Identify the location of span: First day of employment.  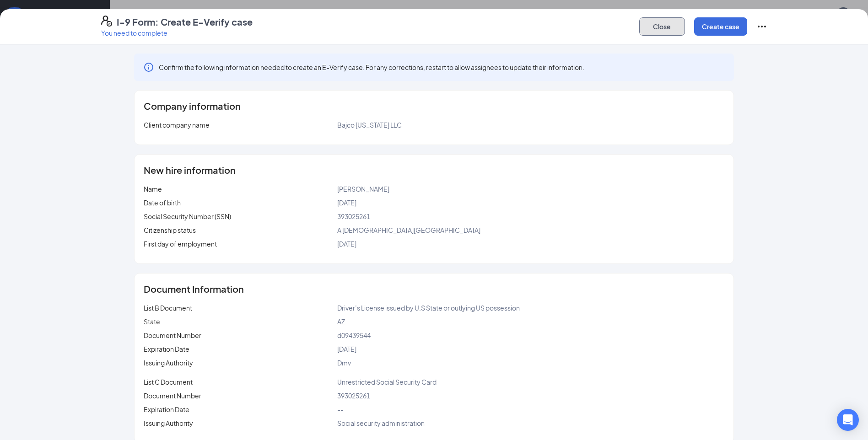
(180, 244).